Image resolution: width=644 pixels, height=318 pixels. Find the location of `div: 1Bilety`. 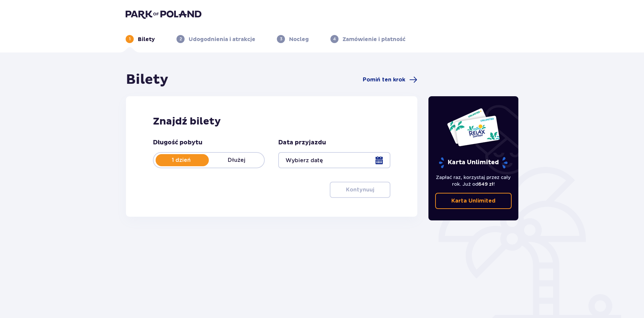

div: 1Bilety is located at coordinates (140, 39).